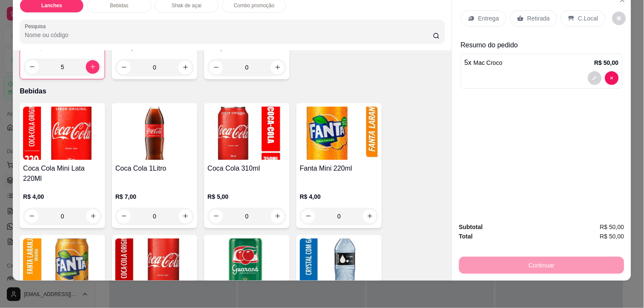 This screenshot has width=644, height=308. What do you see at coordinates (187, 5) in the screenshot?
I see `p: Shak de açaí` at bounding box center [187, 5].